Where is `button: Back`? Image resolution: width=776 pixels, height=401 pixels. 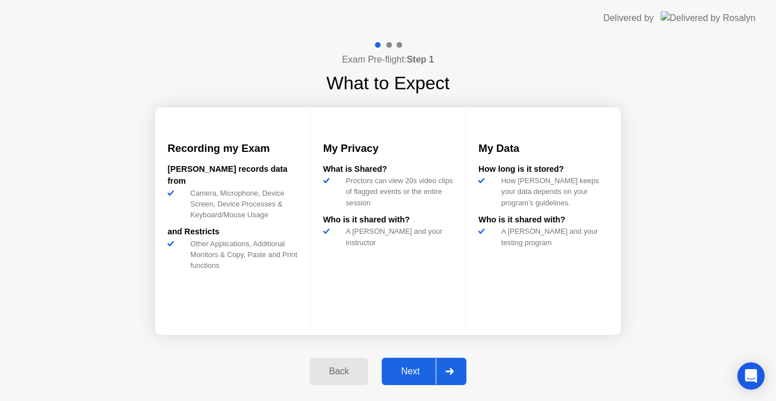
button: Back is located at coordinates (339, 371).